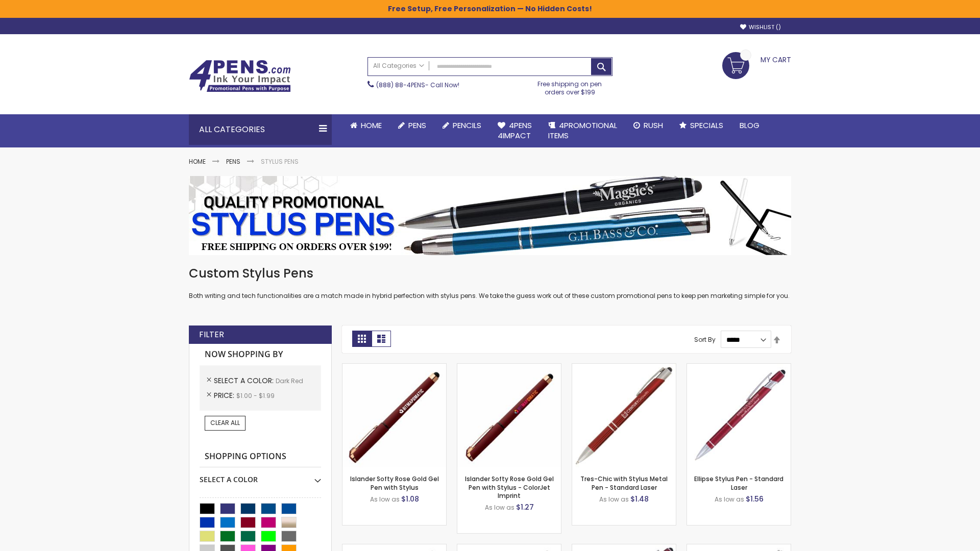 This screenshot has height=551, width=980. What do you see at coordinates (623, 368) in the screenshot?
I see `a: Tres-Chic with Stylus Metal Pen - Standard Laser-Dark Red` at bounding box center [623, 368].